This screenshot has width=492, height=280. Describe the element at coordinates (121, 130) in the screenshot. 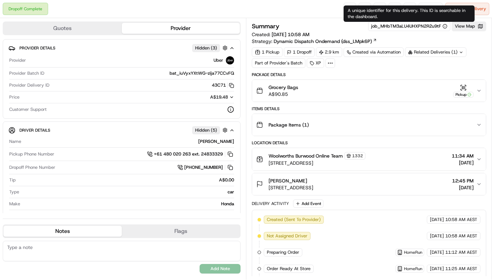

I see `button: Driver DetailsHidden (5)` at that location.